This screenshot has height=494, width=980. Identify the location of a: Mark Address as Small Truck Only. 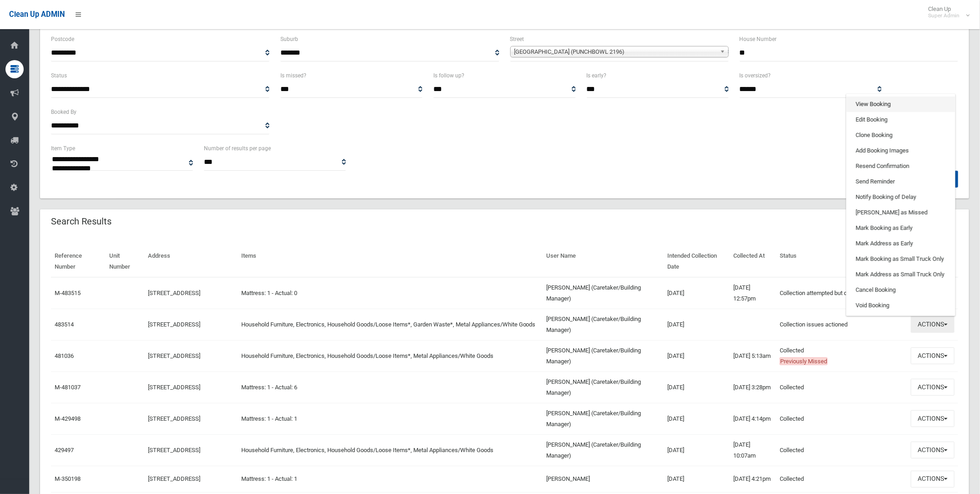
(901, 275).